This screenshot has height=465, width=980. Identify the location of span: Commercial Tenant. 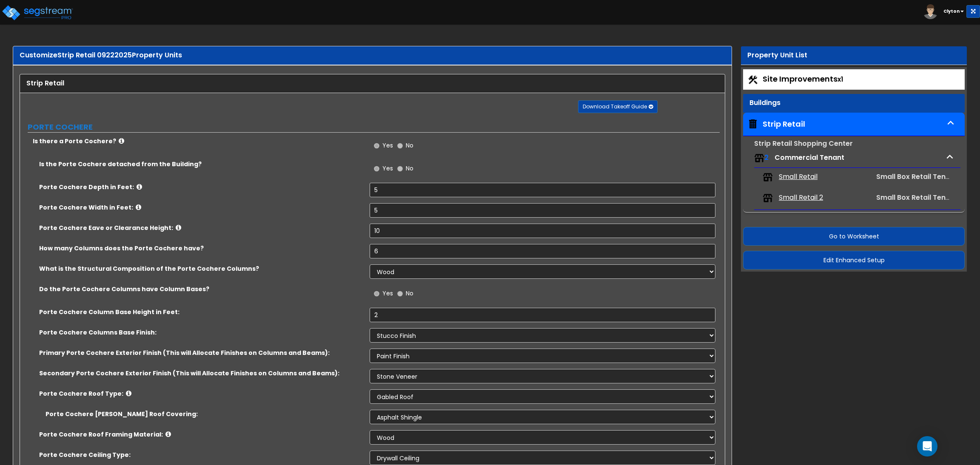
(809, 157).